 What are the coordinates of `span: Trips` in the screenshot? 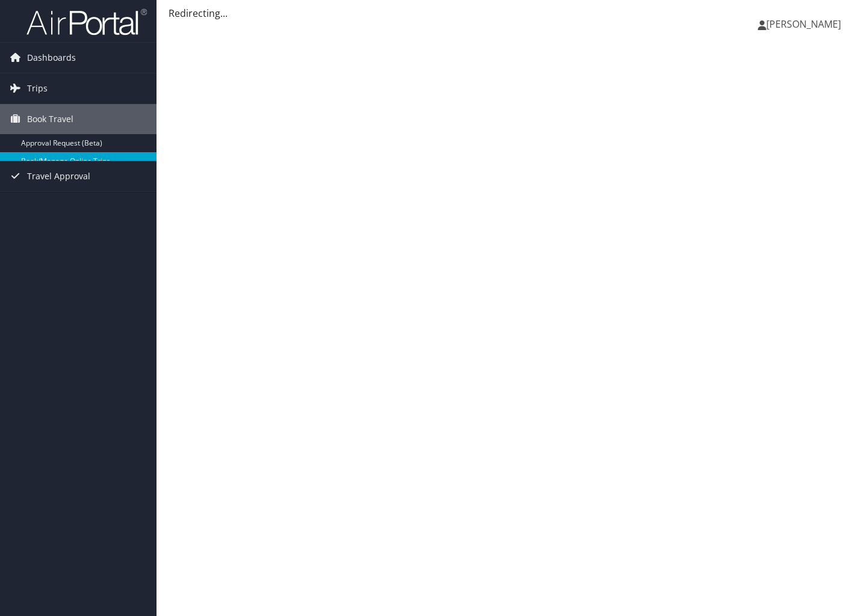 It's located at (37, 89).